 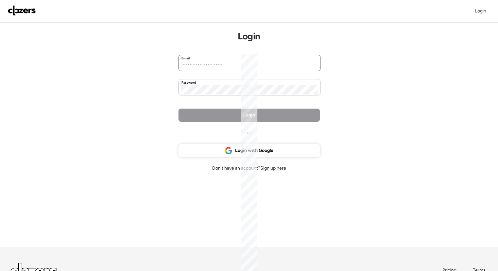 I want to click on span: Login, so click(x=481, y=11).